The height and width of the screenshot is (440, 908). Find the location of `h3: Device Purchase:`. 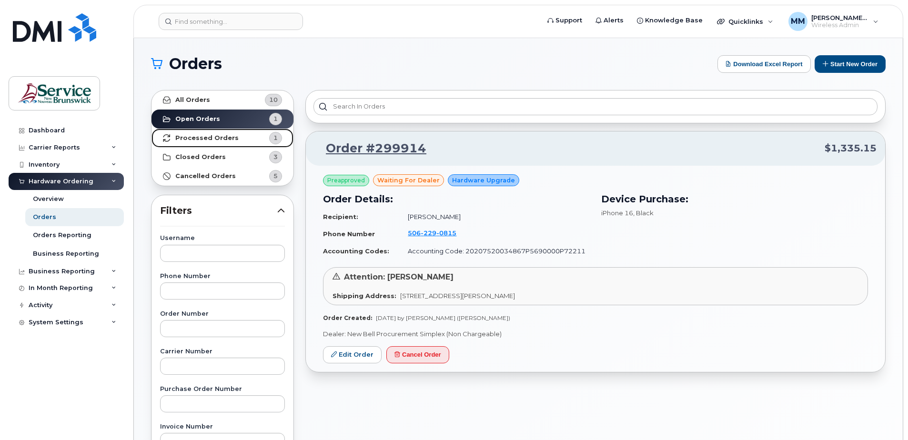

h3: Device Purchase: is located at coordinates (735, 199).